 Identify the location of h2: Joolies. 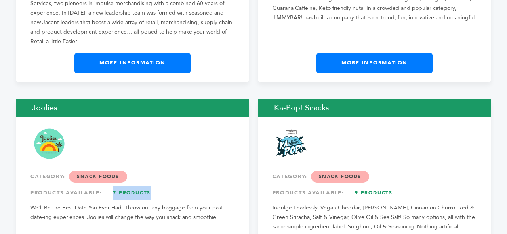
(132, 108).